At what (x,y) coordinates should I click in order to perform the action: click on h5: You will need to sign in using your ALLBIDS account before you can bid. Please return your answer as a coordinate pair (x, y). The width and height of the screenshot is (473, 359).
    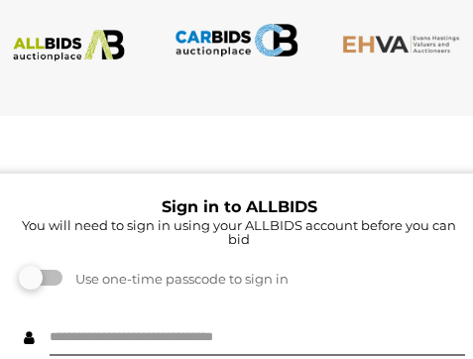
    Looking at the image, I should click on (239, 232).